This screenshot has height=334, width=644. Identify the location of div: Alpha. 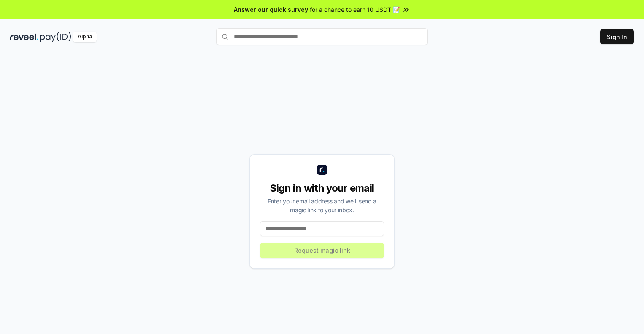
(85, 37).